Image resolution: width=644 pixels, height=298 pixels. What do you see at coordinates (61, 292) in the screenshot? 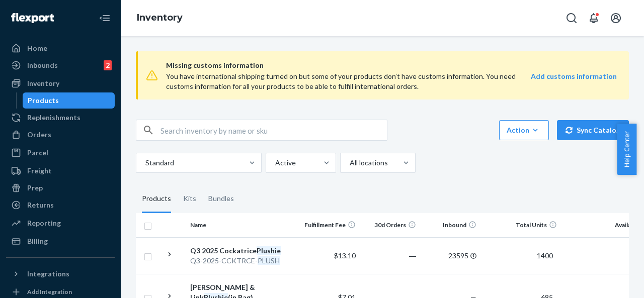
I see `a: Add Integration` at bounding box center [61, 292].